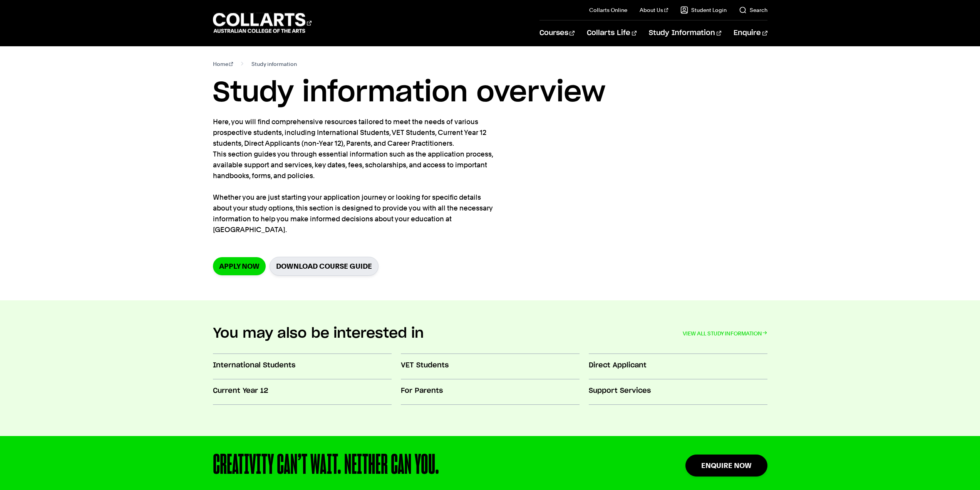 This screenshot has height=490, width=980. I want to click on a: Student Login, so click(703, 10).